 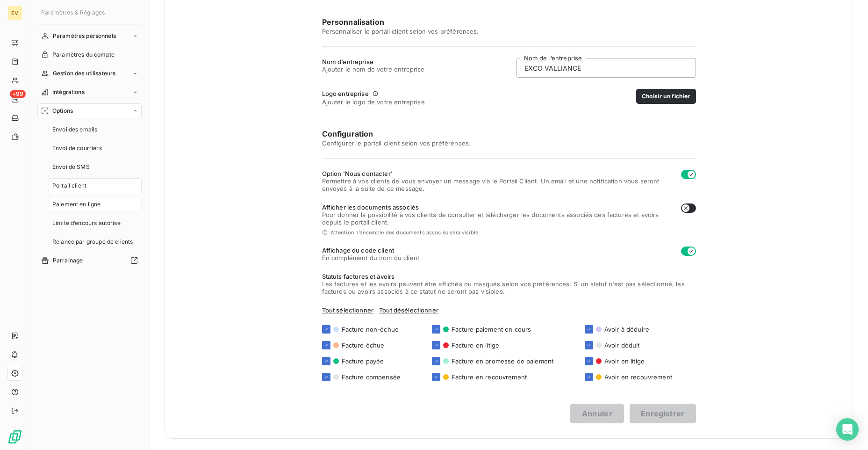 I want to click on span: Tout sélectionner, so click(x=348, y=310).